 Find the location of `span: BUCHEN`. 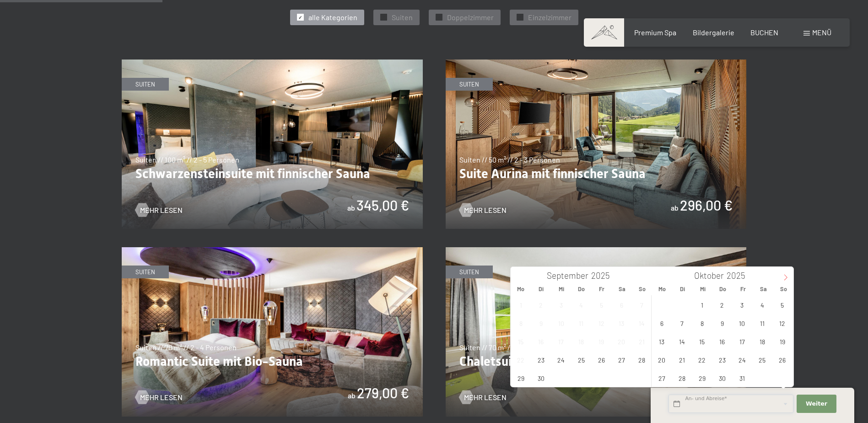

span: BUCHEN is located at coordinates (764, 32).